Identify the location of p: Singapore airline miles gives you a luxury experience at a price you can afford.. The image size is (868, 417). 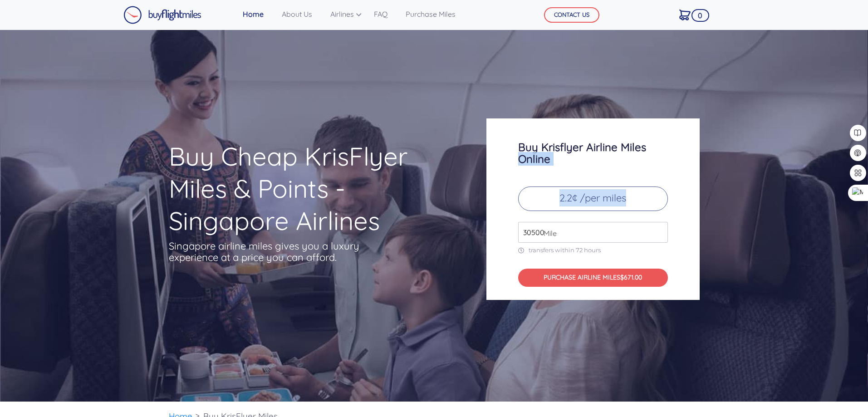
(271, 252).